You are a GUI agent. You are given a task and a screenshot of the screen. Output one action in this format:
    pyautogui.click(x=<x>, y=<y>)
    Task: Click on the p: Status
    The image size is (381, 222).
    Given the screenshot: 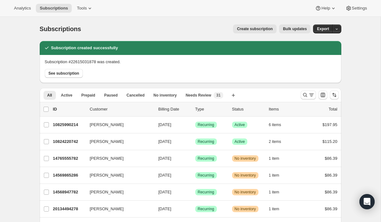 What is the action you would take?
    pyautogui.click(x=248, y=109)
    